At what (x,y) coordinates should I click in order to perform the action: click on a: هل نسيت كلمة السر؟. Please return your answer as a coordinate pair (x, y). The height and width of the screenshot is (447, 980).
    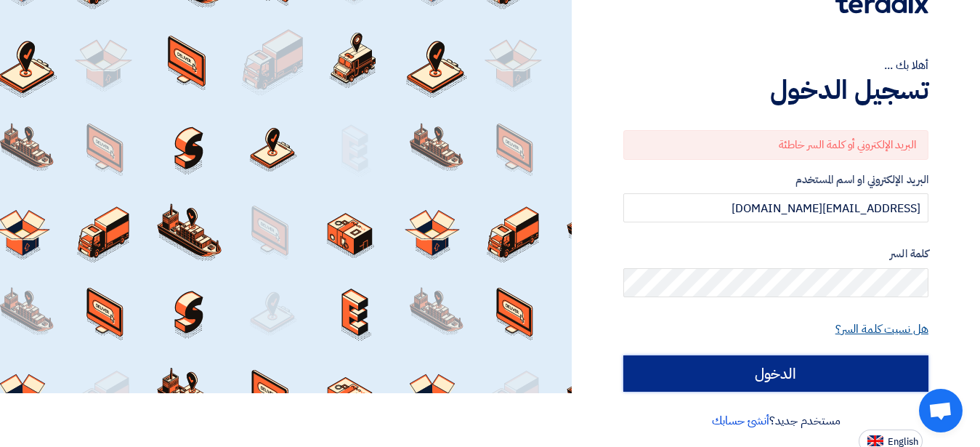
    Looking at the image, I should click on (882, 329).